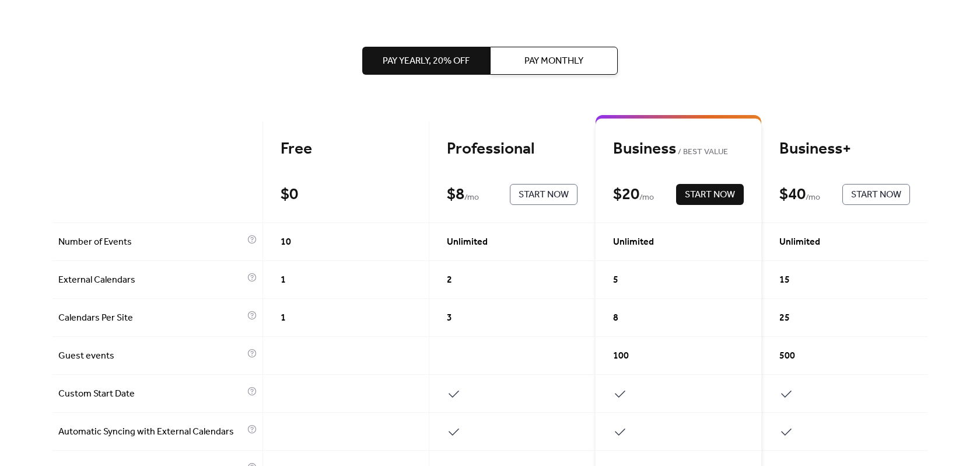 The height and width of the screenshot is (466, 980). I want to click on span: BEST VALUE, so click(702, 152).